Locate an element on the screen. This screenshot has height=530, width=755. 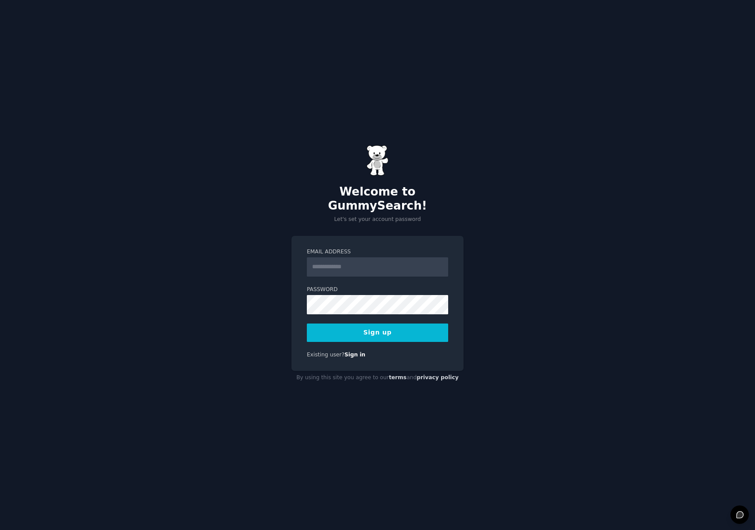
span: Existing user? is located at coordinates (326, 355).